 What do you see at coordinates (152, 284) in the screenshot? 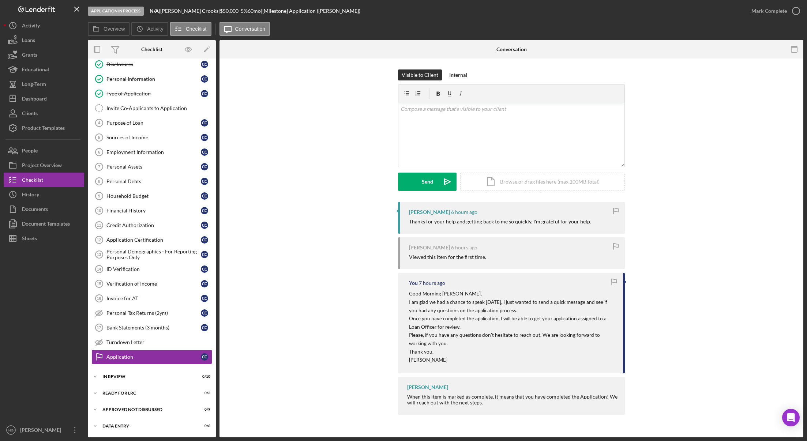
I see `a: 15Verification of IncomeCC` at bounding box center [152, 284].